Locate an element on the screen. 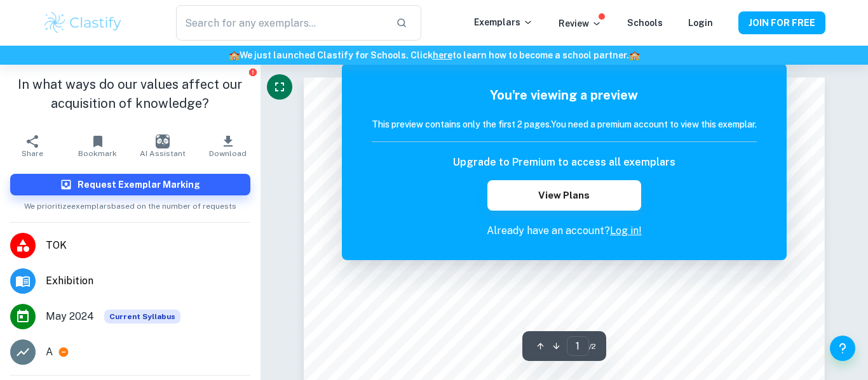 The image size is (868, 380). span: / 2 is located at coordinates (592, 347).